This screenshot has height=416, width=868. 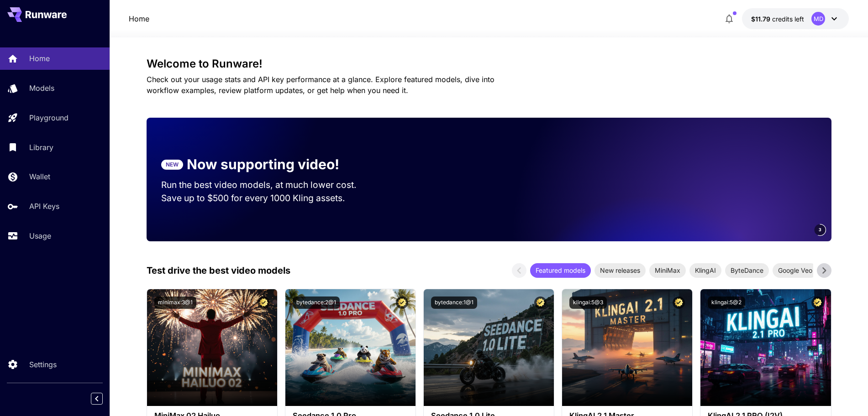 What do you see at coordinates (727, 303) in the screenshot?
I see `button: klingai:5@2` at bounding box center [727, 303].